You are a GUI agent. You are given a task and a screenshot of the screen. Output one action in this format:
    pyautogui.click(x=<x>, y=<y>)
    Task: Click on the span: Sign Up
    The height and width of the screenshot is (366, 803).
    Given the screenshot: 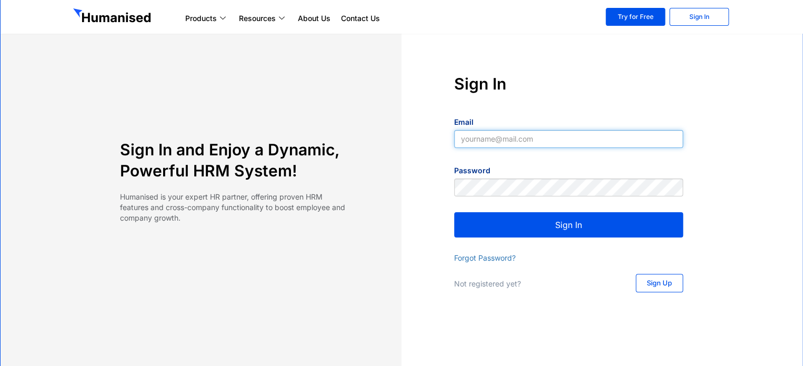 What is the action you would take?
    pyautogui.click(x=660, y=283)
    